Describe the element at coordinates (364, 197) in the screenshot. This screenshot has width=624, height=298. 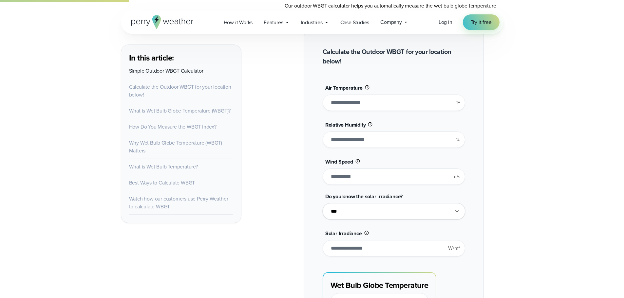
I see `span: Do you know the solar irradiance?` at that location.